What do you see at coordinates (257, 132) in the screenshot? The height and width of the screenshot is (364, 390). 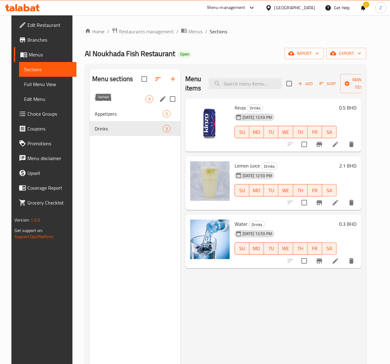 I see `button: MO` at bounding box center [257, 132].